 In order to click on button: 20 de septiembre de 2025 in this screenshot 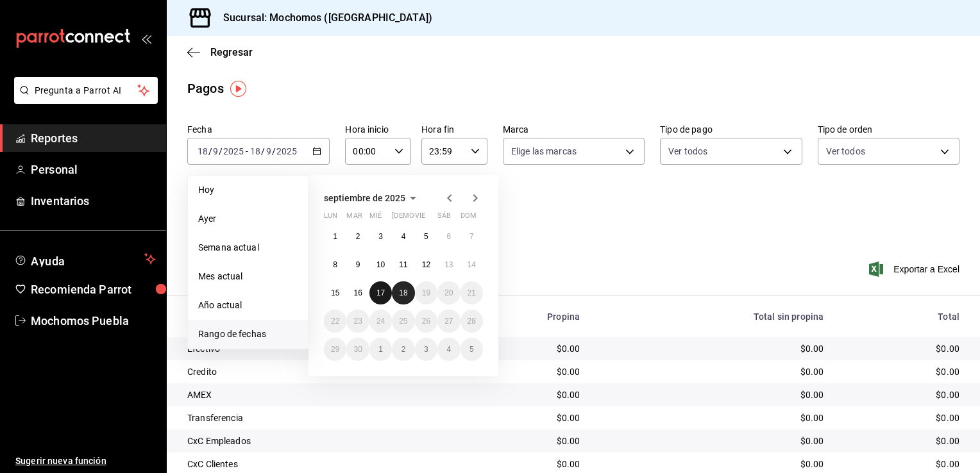, I will do `click(448, 293)`.